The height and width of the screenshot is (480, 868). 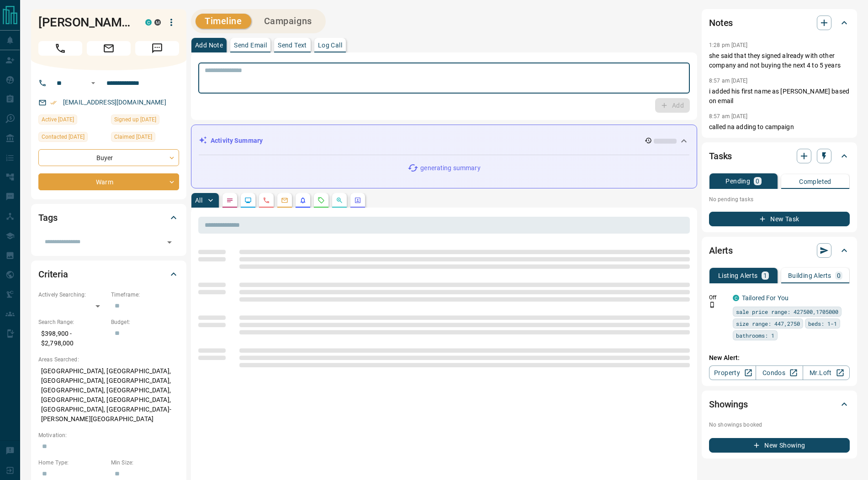 What do you see at coordinates (53, 274) in the screenshot?
I see `h2: Criteria` at bounding box center [53, 274].